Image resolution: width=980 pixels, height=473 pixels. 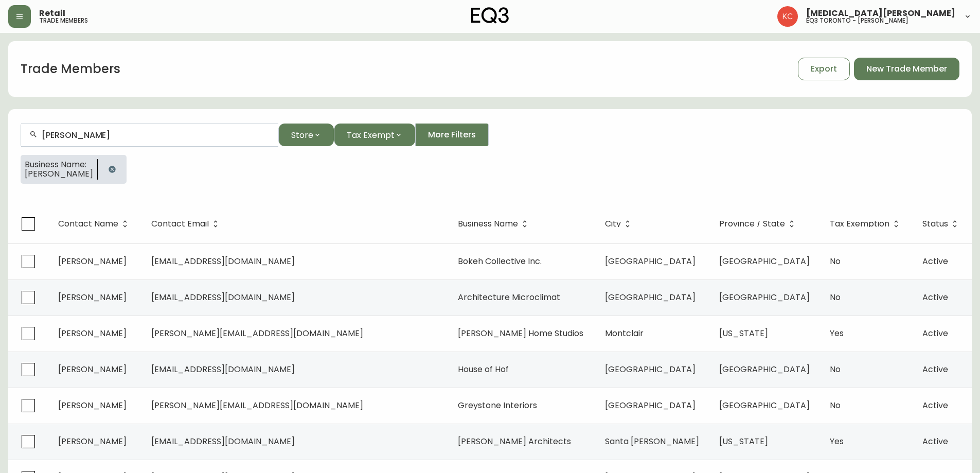 I want to click on span: Store, so click(x=302, y=134).